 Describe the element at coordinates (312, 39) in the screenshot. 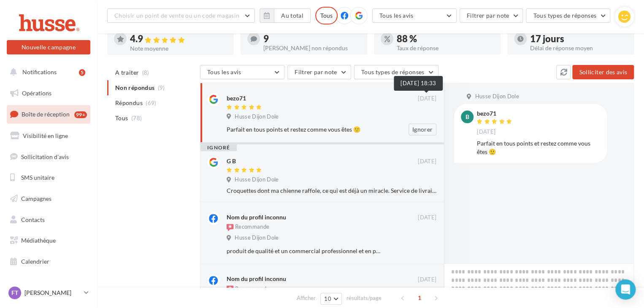

I see `div: 9` at that location.